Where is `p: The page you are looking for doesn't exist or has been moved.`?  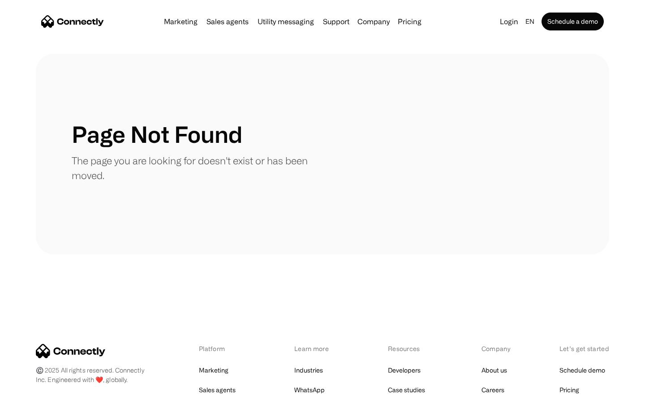 p: The page you are looking for doesn't exist or has been moved. is located at coordinates (197, 168).